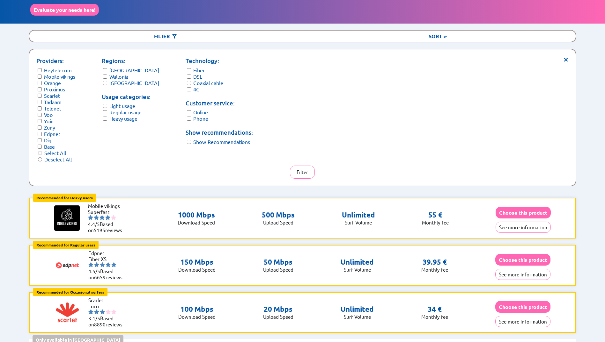 This screenshot has width=605, height=342. I want to click on label: Coaxial cable, so click(208, 83).